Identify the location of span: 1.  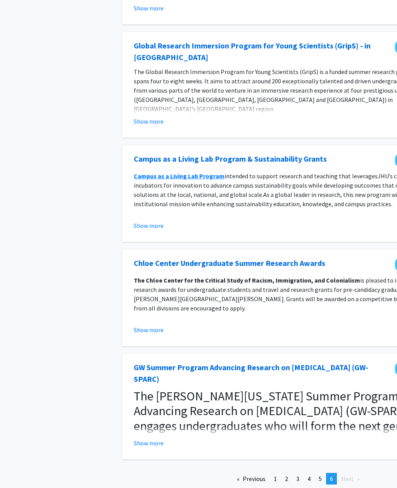
(275, 479).